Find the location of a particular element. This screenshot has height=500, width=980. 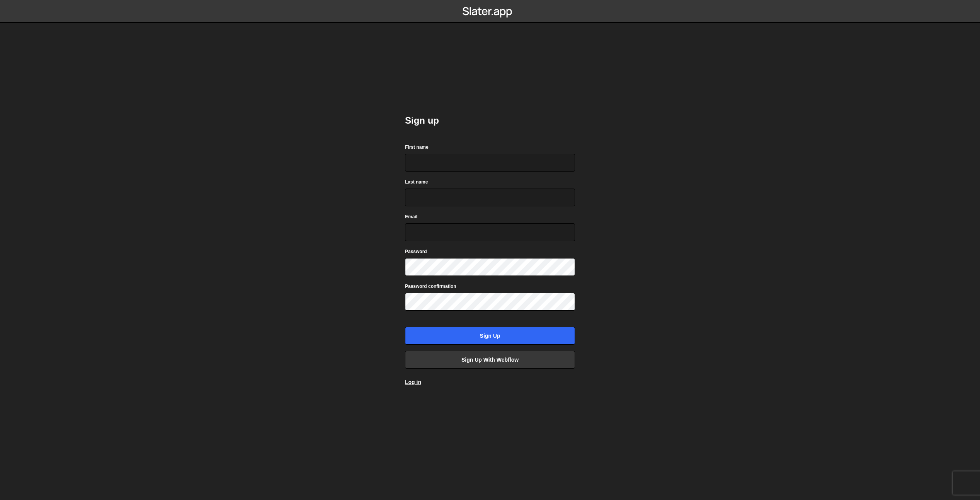

a: Log in is located at coordinates (413, 382).